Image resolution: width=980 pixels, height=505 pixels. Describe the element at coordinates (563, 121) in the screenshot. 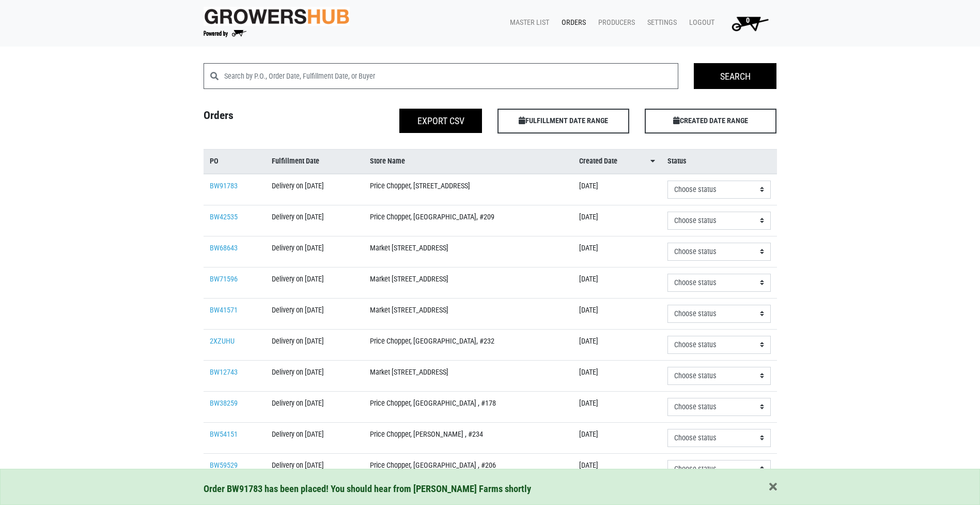

I see `span: FULFILLMENT DATE RANGE` at that location.